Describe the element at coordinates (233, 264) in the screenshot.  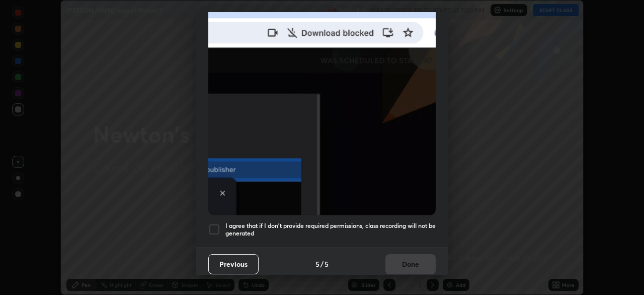
I see `button: Previous` at that location.